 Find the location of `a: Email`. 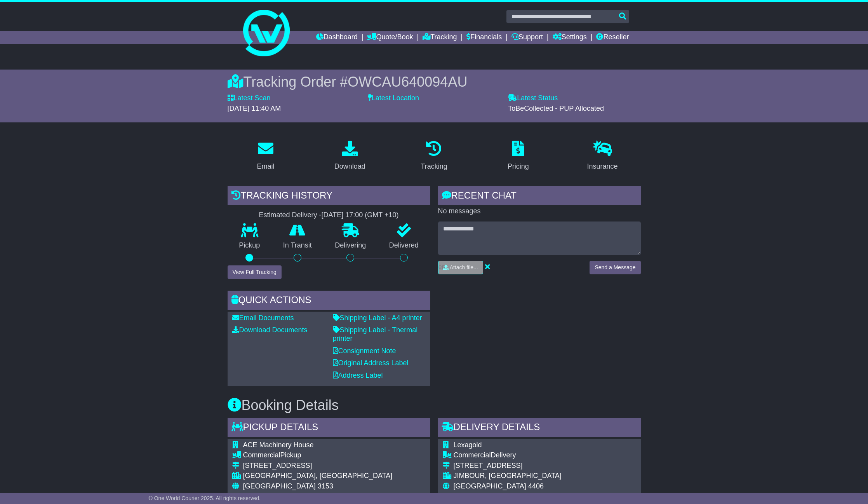

a: Email is located at coordinates (265, 156).